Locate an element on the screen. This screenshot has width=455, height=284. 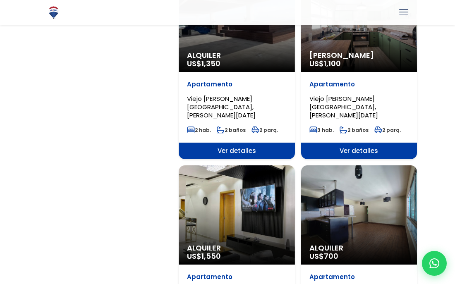
span: 700 is located at coordinates (331, 256).